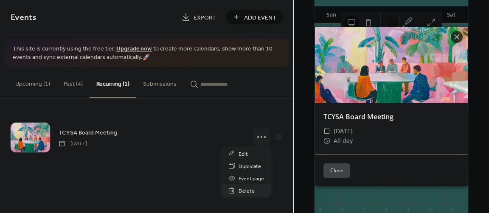 This screenshot has width=489, height=213. Describe the element at coordinates (160, 82) in the screenshot. I see `button: Submissions` at that location.